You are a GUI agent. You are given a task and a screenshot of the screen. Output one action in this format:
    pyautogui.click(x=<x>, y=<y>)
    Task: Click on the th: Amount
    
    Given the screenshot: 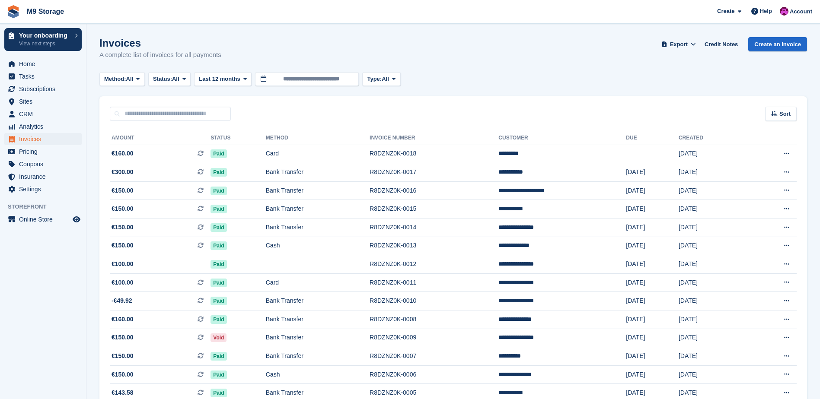 What is the action you would take?
    pyautogui.click(x=160, y=138)
    